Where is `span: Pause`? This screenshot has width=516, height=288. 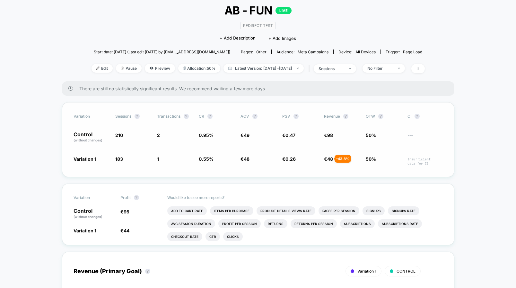
span: Pause is located at coordinates (129, 68).